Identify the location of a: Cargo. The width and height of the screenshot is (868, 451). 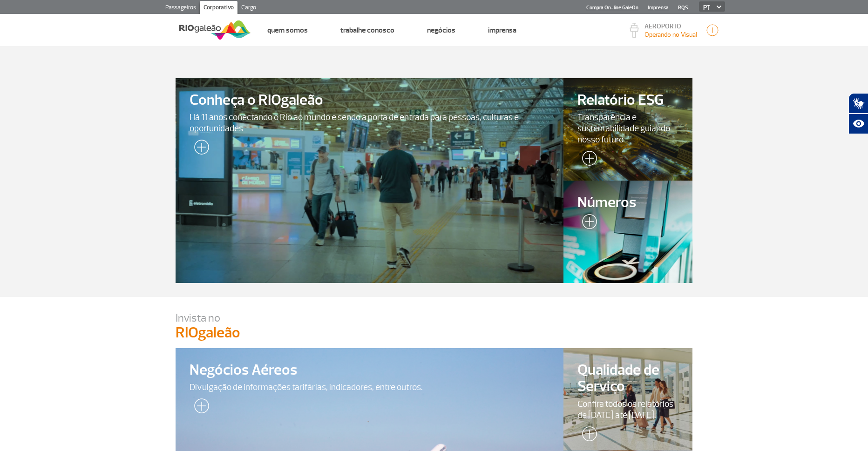
(249, 8).